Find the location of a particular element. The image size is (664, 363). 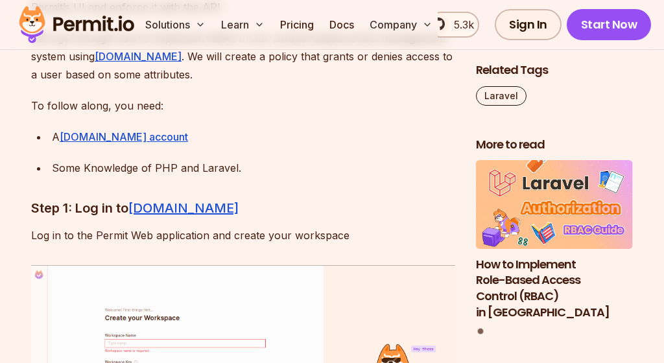

a: 5.3k is located at coordinates (454, 25).